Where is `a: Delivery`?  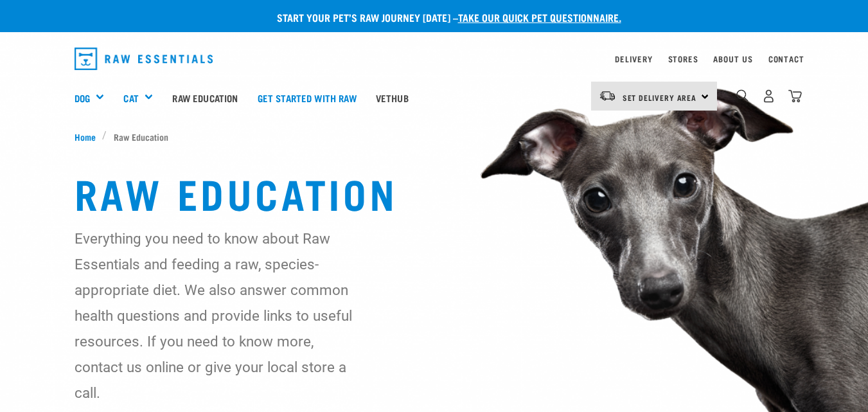
a: Delivery is located at coordinates (633, 59).